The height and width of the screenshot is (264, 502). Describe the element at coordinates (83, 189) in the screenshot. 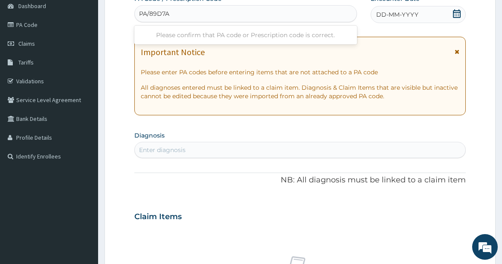

I see `textarea: Type your message and hit 'Enter'` at that location.